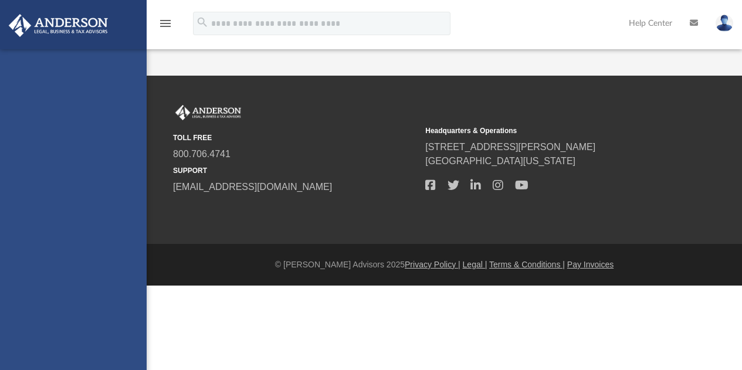  I want to click on i: menu, so click(165, 23).